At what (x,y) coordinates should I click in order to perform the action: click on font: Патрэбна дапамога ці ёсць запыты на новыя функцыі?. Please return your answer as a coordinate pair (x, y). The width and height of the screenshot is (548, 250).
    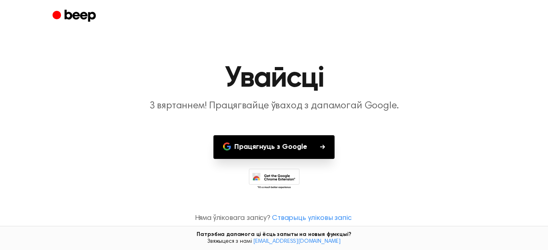
    Looking at the image, I should click on (273, 234).